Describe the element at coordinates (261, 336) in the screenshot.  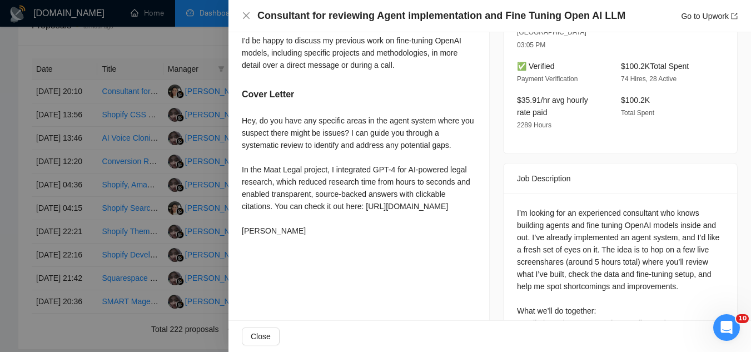
I see `span: Close` at that location.